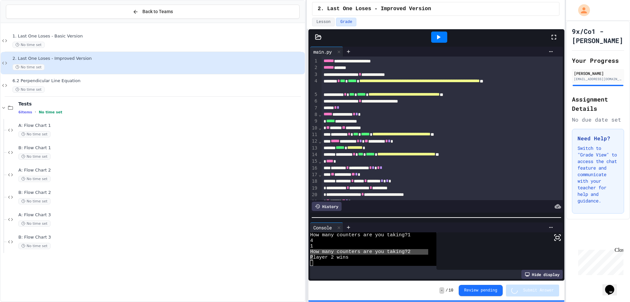  I want to click on div: My Account, so click(582, 10).